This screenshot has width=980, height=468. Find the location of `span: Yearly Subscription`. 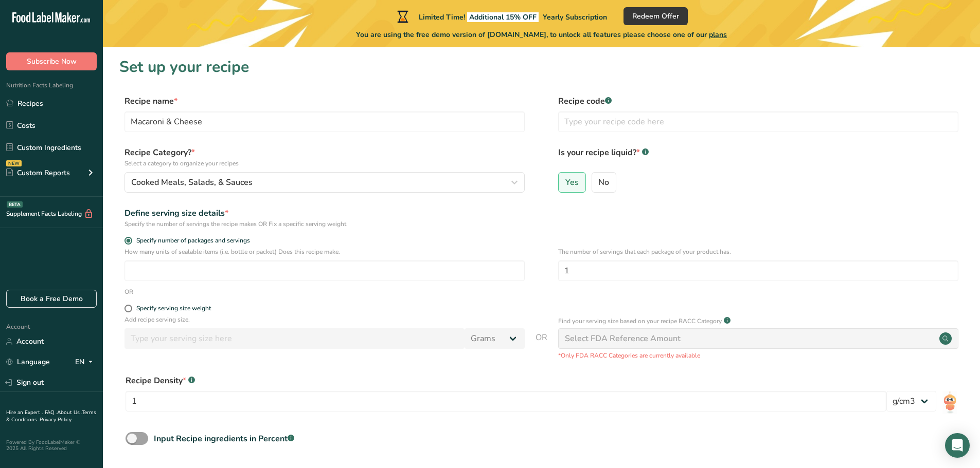

span: Yearly Subscription is located at coordinates (575, 17).